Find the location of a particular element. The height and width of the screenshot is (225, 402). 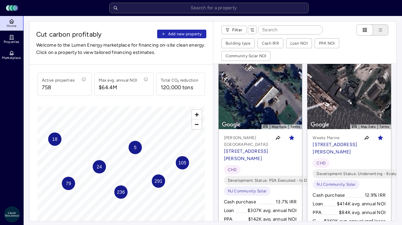

img: Crow Holdings is located at coordinates (12, 214).